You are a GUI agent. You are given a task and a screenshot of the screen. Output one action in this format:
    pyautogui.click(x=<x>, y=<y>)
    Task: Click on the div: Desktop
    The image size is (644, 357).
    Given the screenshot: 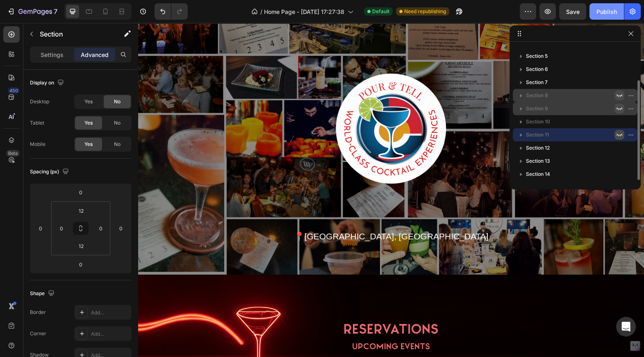 What is the action you would take?
    pyautogui.click(x=39, y=102)
    